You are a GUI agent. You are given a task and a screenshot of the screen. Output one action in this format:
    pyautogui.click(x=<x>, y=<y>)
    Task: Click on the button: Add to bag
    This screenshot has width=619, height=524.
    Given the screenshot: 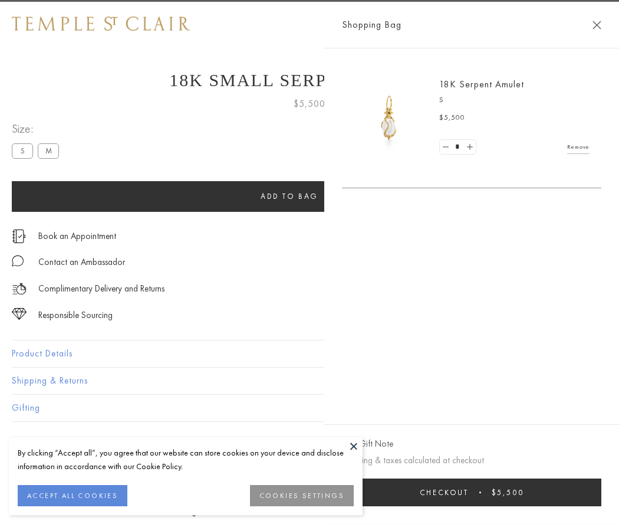 What is the action you would take?
    pyautogui.click(x=290, y=196)
    